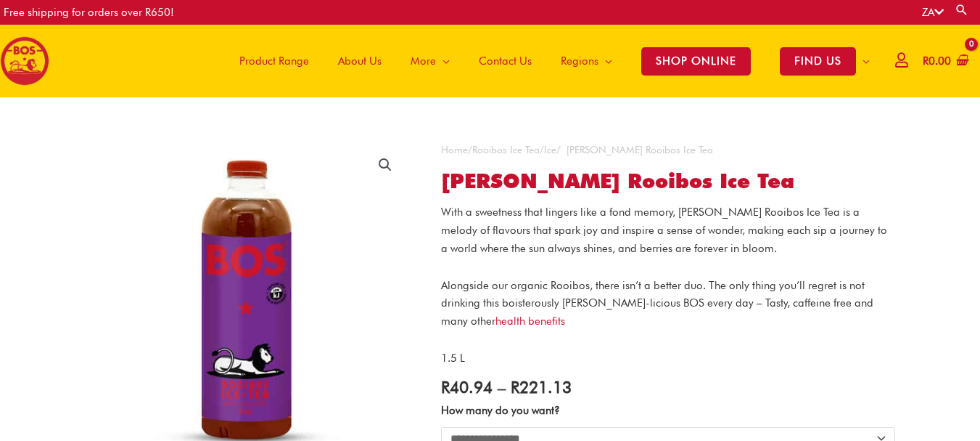 Image resolution: width=980 pixels, height=441 pixels. Describe the element at coordinates (696, 61) in the screenshot. I see `span: SHOP ONLINE` at that location.